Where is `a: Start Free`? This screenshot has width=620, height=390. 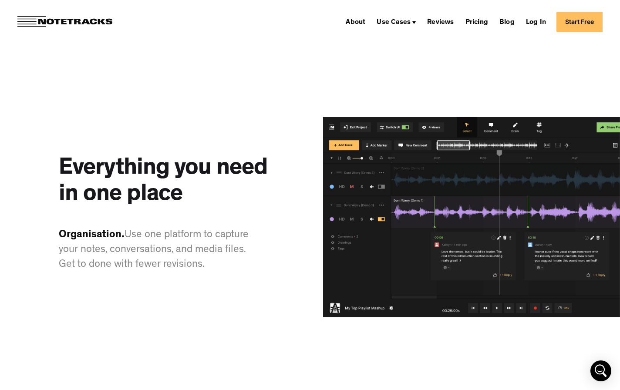
a: Start Free is located at coordinates (580, 22).